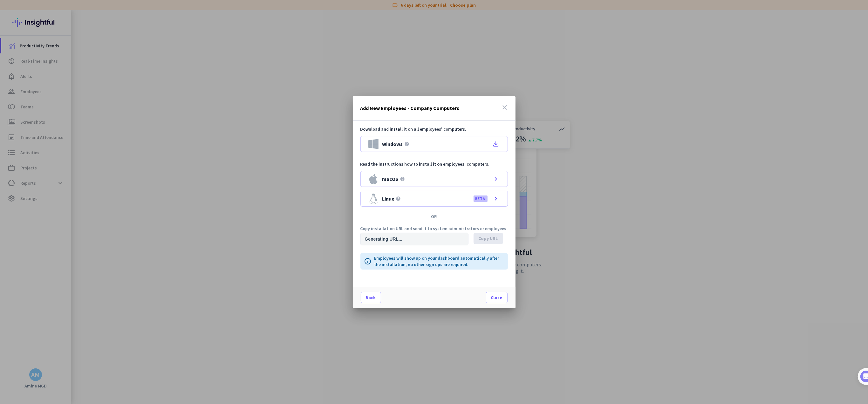 This screenshot has width=868, height=404. What do you see at coordinates (368, 262) in the screenshot?
I see `i: info` at bounding box center [368, 262].